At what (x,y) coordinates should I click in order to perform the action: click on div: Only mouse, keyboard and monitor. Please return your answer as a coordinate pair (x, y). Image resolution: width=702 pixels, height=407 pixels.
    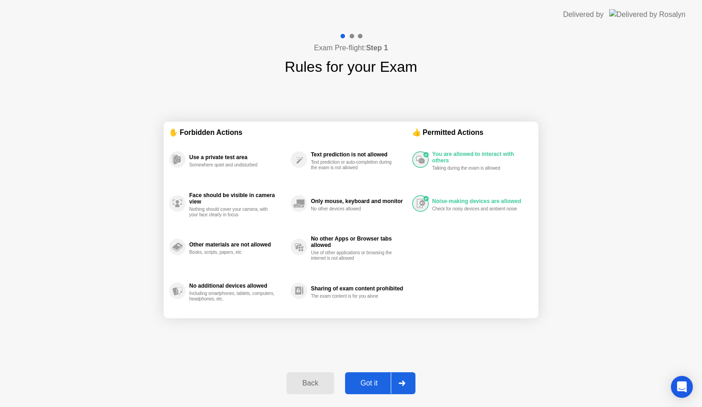
    Looking at the image, I should click on (359, 201).